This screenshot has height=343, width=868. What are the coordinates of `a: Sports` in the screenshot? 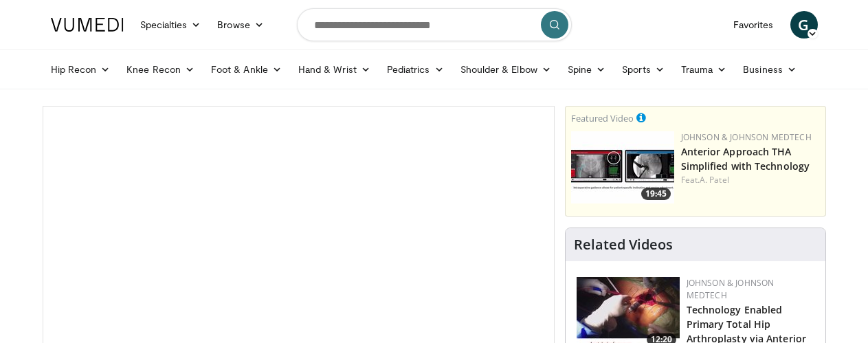 It's located at (644, 69).